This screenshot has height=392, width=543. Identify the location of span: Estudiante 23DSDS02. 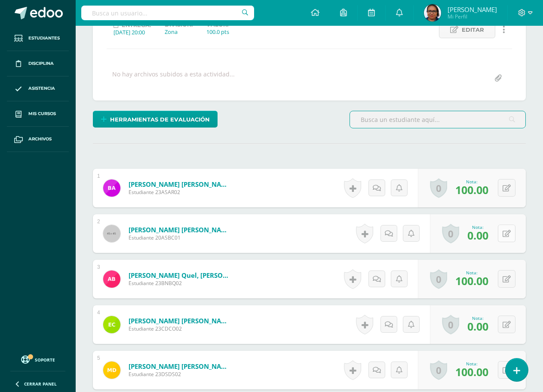
(180, 374).